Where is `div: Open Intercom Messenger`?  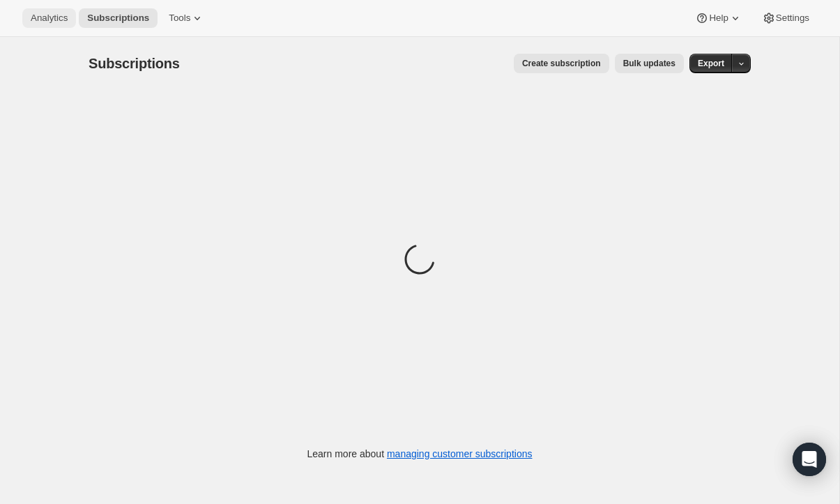
div: Open Intercom Messenger is located at coordinates (809, 460).